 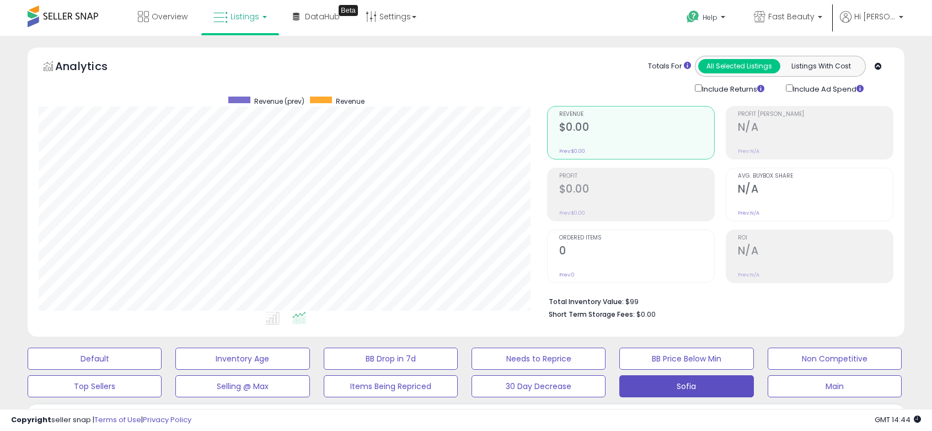 I want to click on a: Help, so click(x=707, y=19).